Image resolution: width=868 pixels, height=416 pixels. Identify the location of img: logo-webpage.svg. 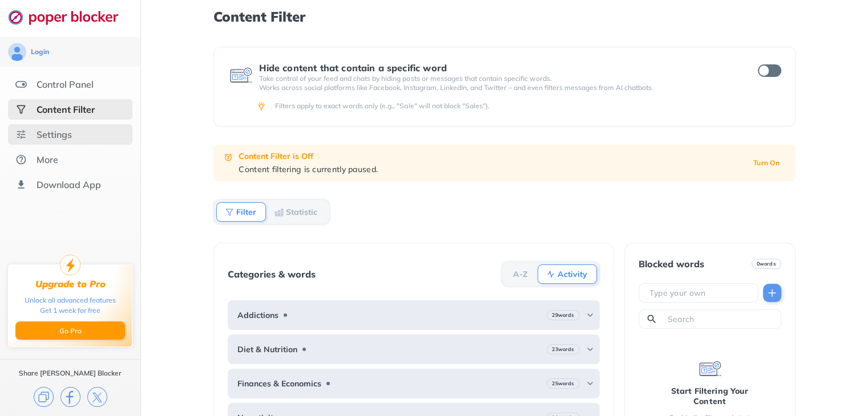
(69, 17).